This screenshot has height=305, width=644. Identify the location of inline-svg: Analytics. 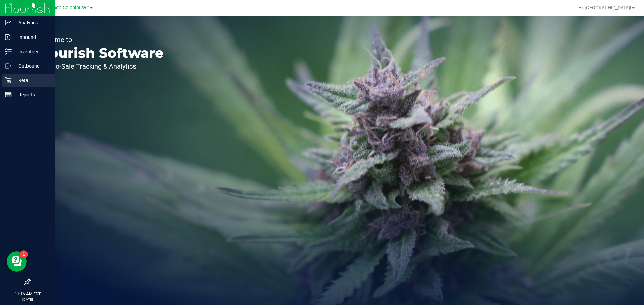
(9, 23).